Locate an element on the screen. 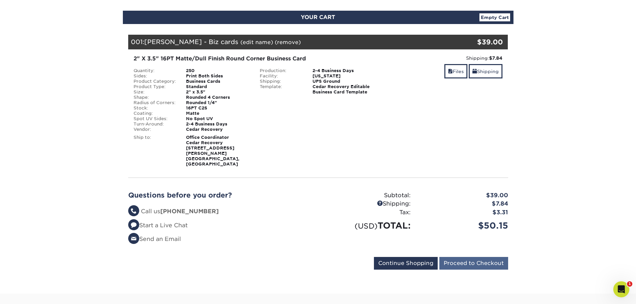  div: Ship to: is located at coordinates (155, 151).